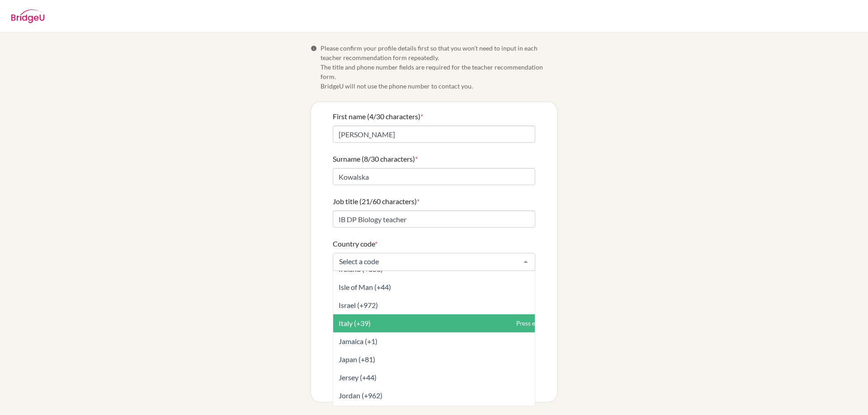  I want to click on img: BridgeU logo, so click(28, 17).